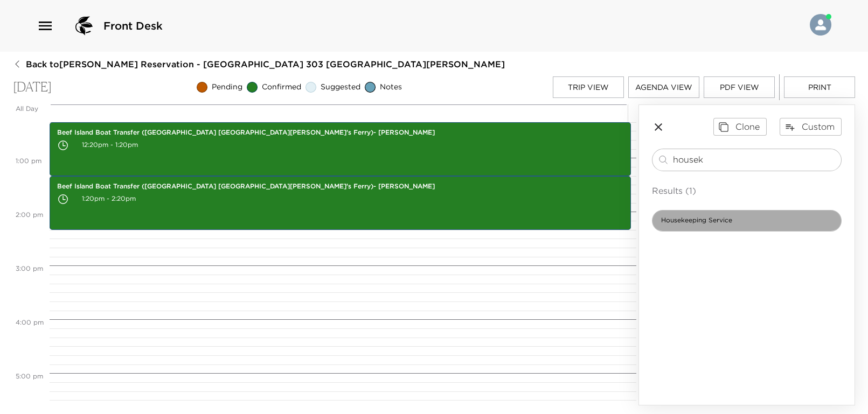  Describe the element at coordinates (820, 25) in the screenshot. I see `img: User` at that location.